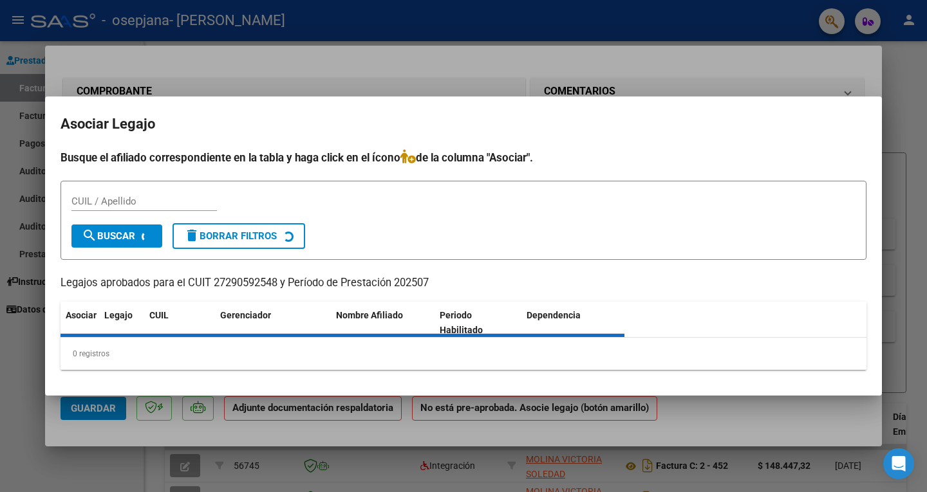 The image size is (927, 492). What do you see at coordinates (553, 315) in the screenshot?
I see `span: Dependencia` at bounding box center [553, 315].